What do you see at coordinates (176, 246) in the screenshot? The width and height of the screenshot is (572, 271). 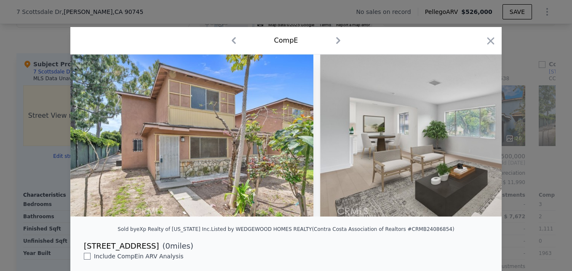 I see `span: ( miles)` at bounding box center [176, 246].